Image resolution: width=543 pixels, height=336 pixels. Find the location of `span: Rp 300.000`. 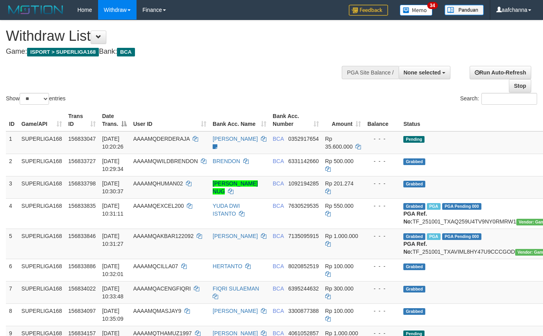

span: Rp 300.000 is located at coordinates (339, 289).